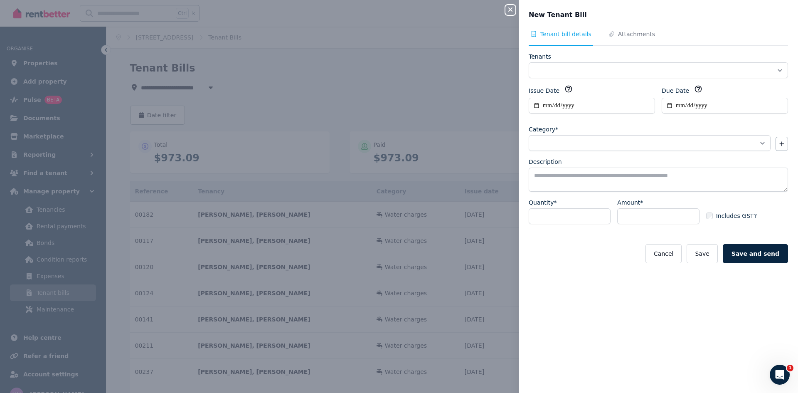  I want to click on span: New Tenant Bill, so click(558, 15).